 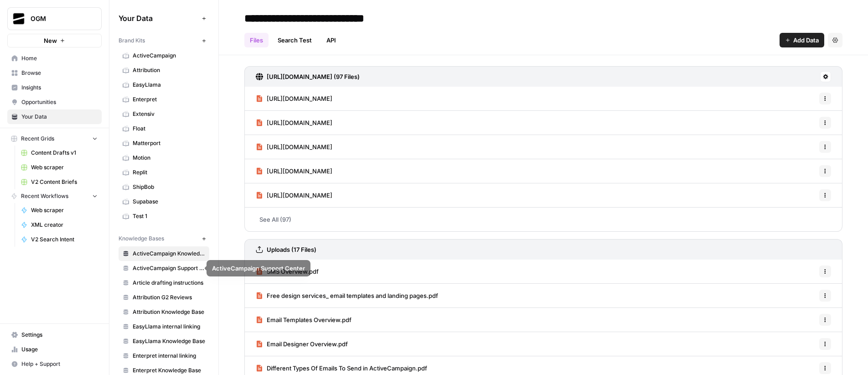 I want to click on span: Enterpret Knowledge Base, so click(x=169, y=370).